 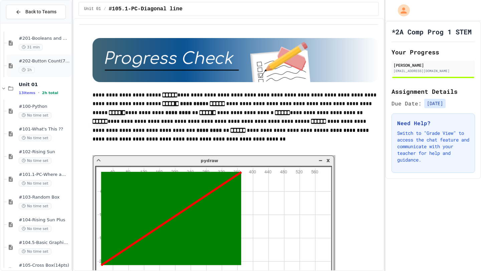 I want to click on span: #101.1-PC-Where am I?, so click(x=44, y=175).